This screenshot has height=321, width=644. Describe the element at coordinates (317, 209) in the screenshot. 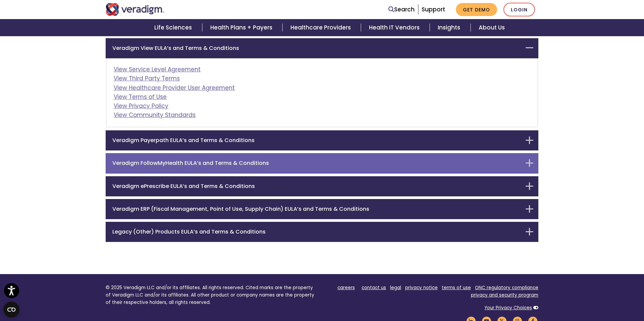

I see `h6: Veradigm ERP (Fiscal Management, Point of Use, Supply Chain) EULA’s and Terms & Conditions` at that location.